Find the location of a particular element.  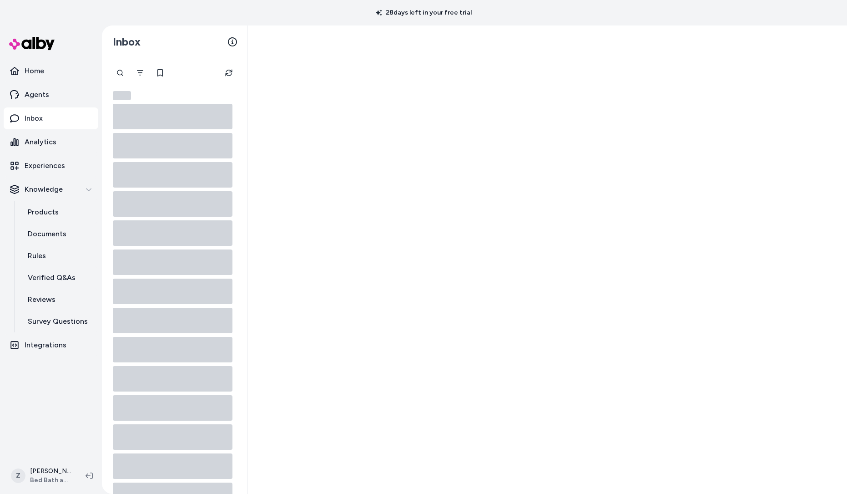

p: Rules is located at coordinates (37, 256).